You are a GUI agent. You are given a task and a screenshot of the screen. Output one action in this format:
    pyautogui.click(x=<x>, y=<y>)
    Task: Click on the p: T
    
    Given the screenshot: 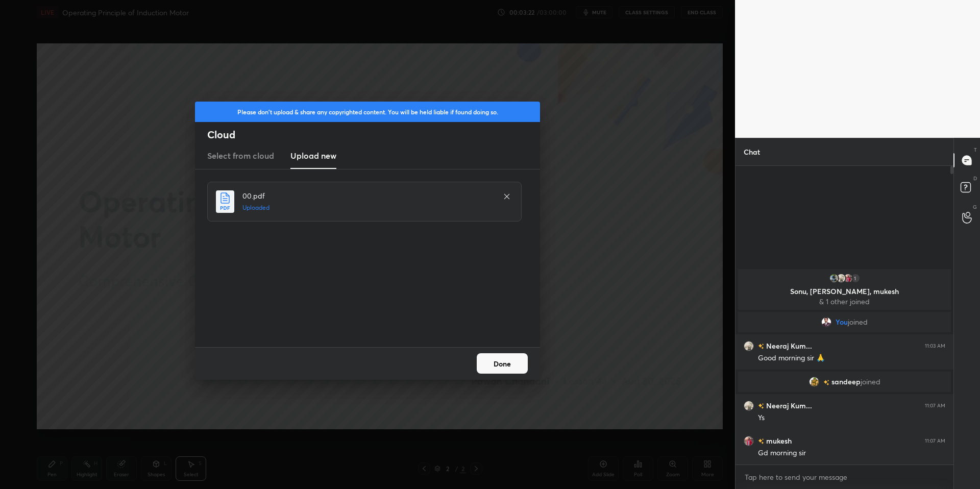 What is the action you would take?
    pyautogui.click(x=975, y=150)
    